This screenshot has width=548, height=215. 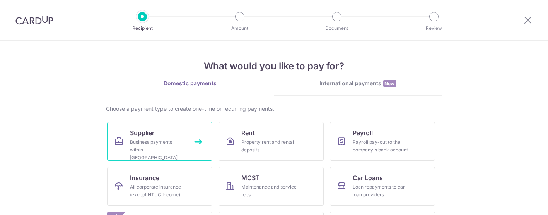 I want to click on p: Recipient, so click(x=142, y=28).